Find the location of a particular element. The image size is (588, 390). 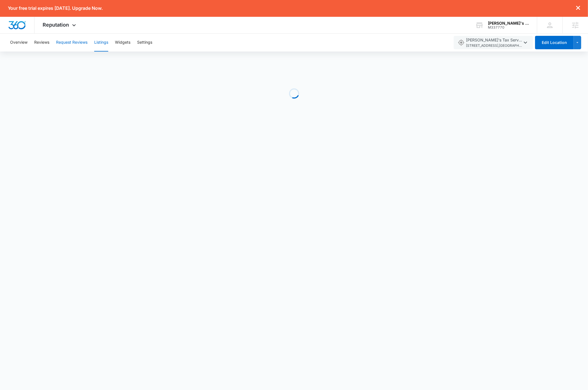

div: account name is located at coordinates (508, 23).